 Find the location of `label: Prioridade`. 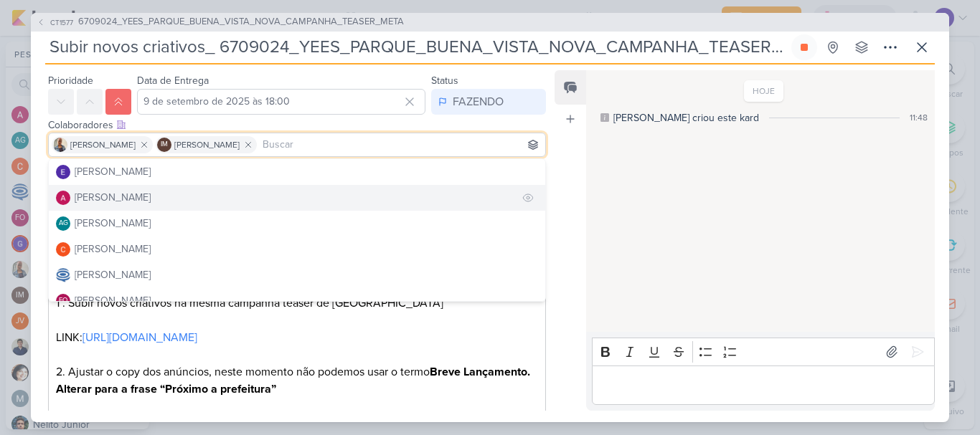

label: Prioridade is located at coordinates (71, 80).